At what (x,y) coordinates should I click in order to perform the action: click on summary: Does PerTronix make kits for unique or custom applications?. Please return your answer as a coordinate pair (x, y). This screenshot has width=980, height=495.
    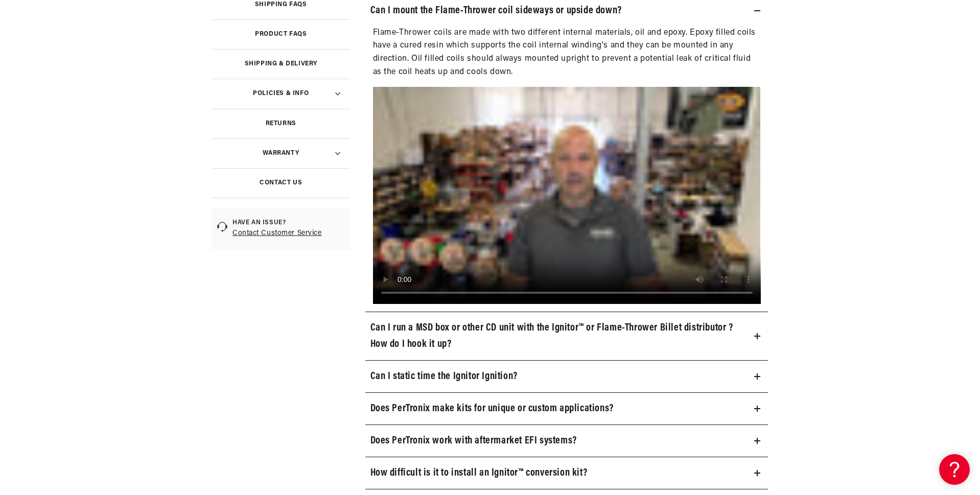
    Looking at the image, I should click on (567, 408).